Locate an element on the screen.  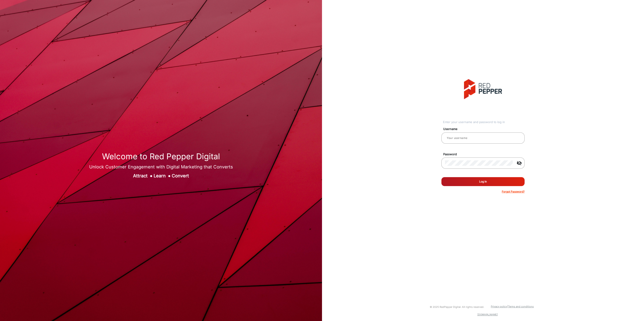
img: vmg-logo is located at coordinates (483, 89).